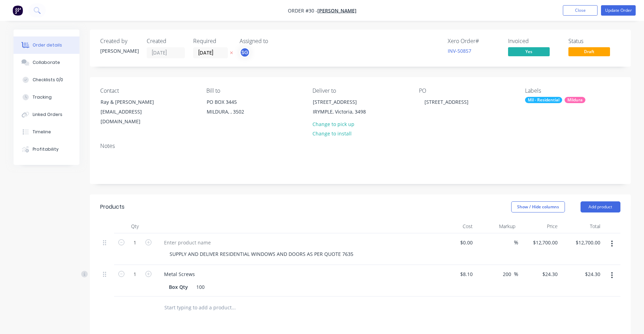 The image size is (644, 334). What do you see at coordinates (179, 274) in the screenshot?
I see `div: Metal Screws` at bounding box center [179, 274].